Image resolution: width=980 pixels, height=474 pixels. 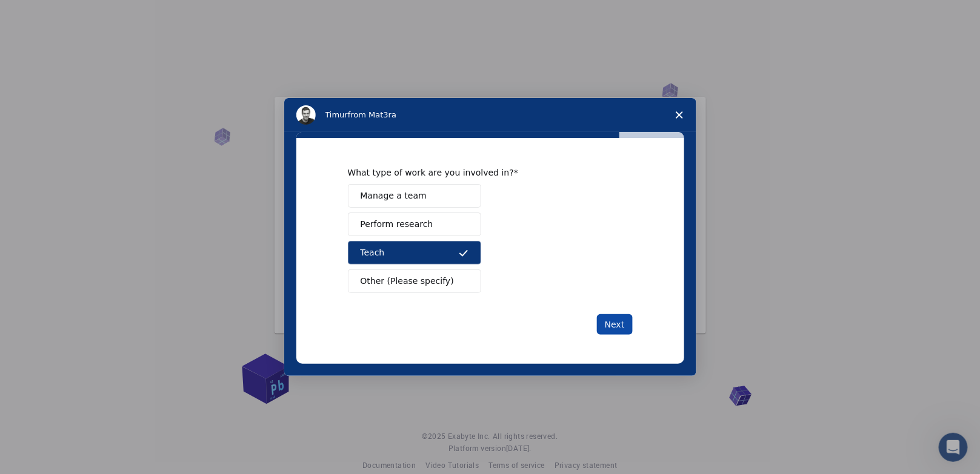 I want to click on button: Teach, so click(x=415, y=253).